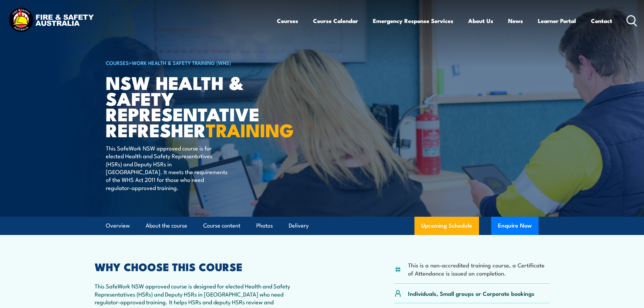  What do you see at coordinates (515, 226) in the screenshot?
I see `button: Enquire Now` at bounding box center [515, 226].